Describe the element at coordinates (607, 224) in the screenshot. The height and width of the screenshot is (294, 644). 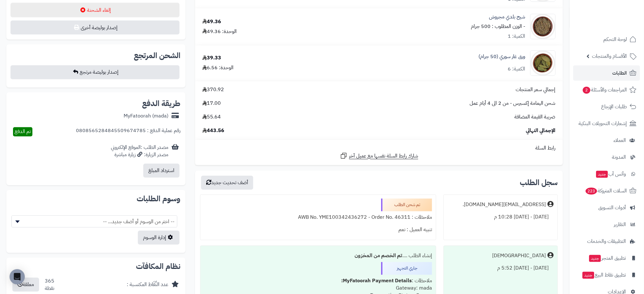
I see `a: التقارير` at that location.